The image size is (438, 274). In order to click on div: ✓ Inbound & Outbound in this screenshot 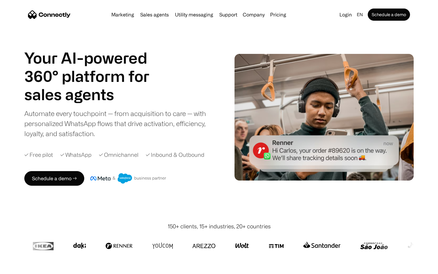, I will do `click(175, 155)`.